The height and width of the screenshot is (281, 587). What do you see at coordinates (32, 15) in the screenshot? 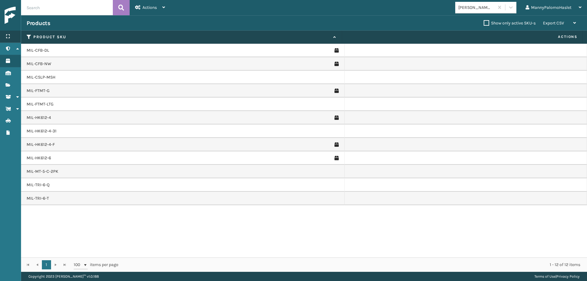
I see `img: logo` at bounding box center [32, 15].